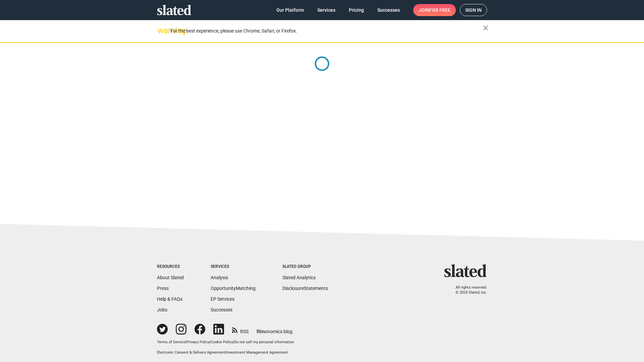 Image resolution: width=644 pixels, height=362 pixels. Describe the element at coordinates (261, 332) in the screenshot. I see `span: film` at that location.